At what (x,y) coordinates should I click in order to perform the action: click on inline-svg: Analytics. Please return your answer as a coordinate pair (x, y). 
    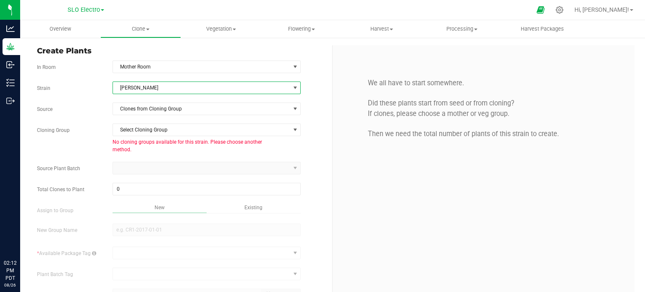
    Looking at the image, I should click on (10, 29).